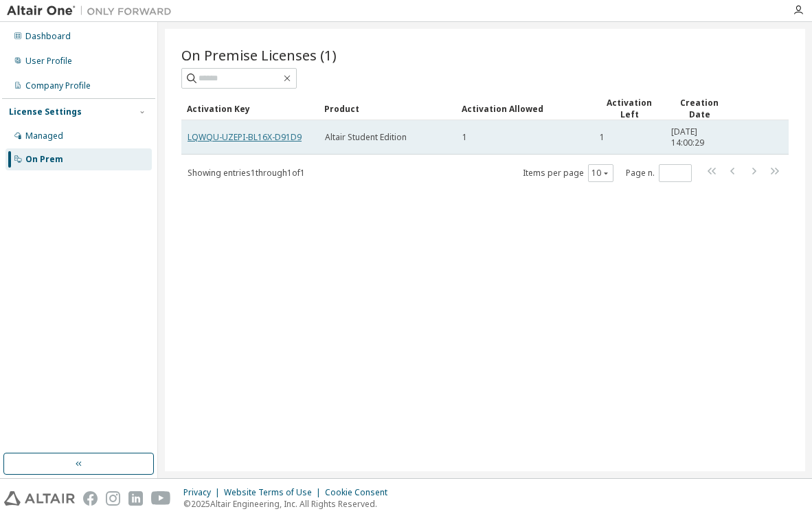 The width and height of the screenshot is (812, 518). Describe the element at coordinates (161, 498) in the screenshot. I see `img: youtube.svg` at that location.